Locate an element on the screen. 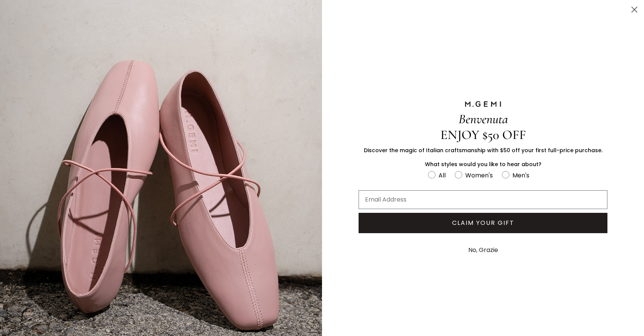 The image size is (644, 336). div: All is located at coordinates (442, 175).